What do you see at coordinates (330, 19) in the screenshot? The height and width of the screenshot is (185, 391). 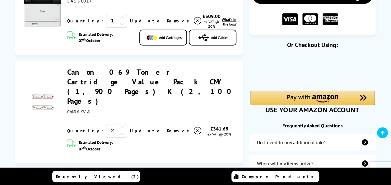 I see `img: American Express` at bounding box center [330, 19].